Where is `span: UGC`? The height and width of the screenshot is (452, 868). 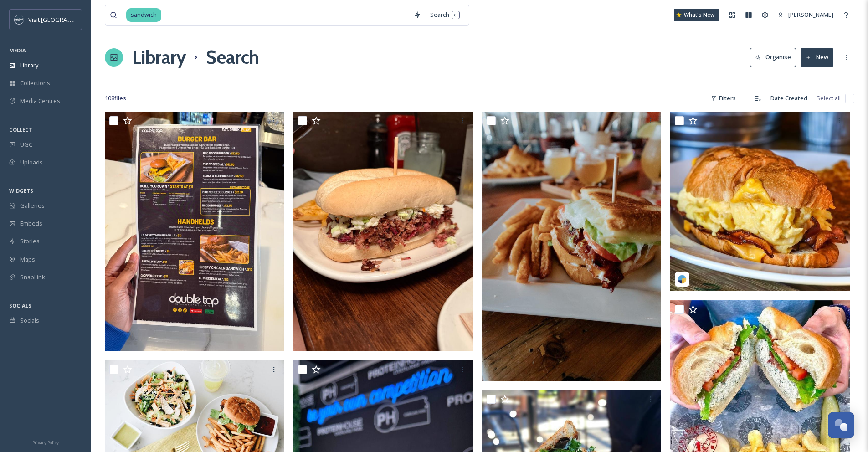
span: UGC is located at coordinates (26, 144).